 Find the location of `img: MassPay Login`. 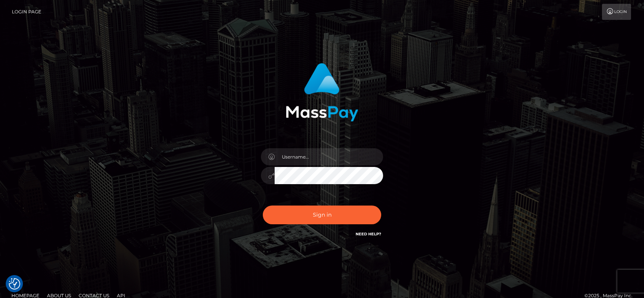

img: MassPay Login is located at coordinates (322, 92).